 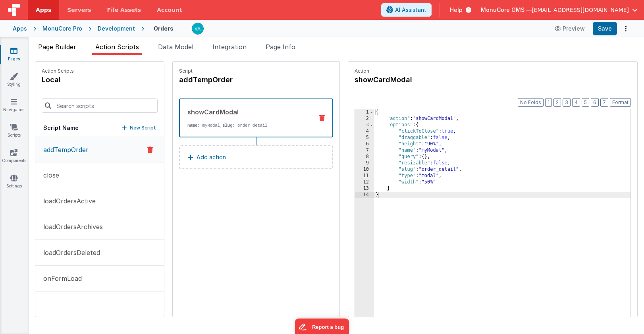 What do you see at coordinates (364, 144) in the screenshot?
I see `div: 6` at bounding box center [364, 144].